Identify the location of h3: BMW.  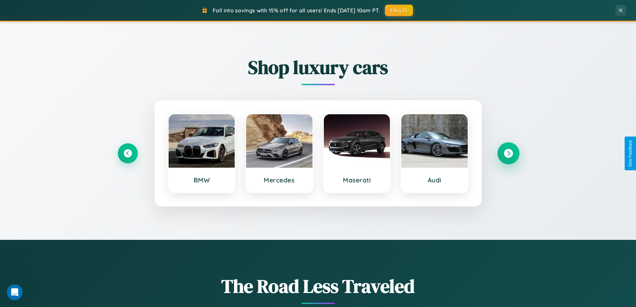
(202, 180).